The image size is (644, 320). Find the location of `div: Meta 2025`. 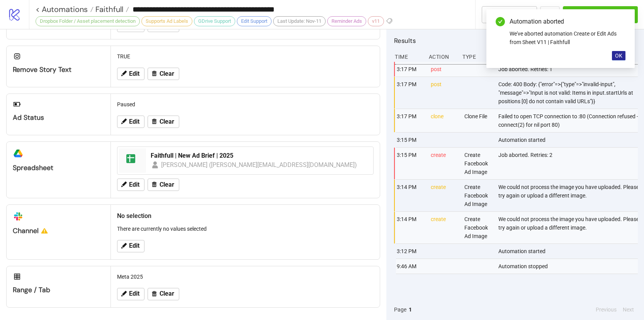

div: Meta 2025 is located at coordinates (246, 277).